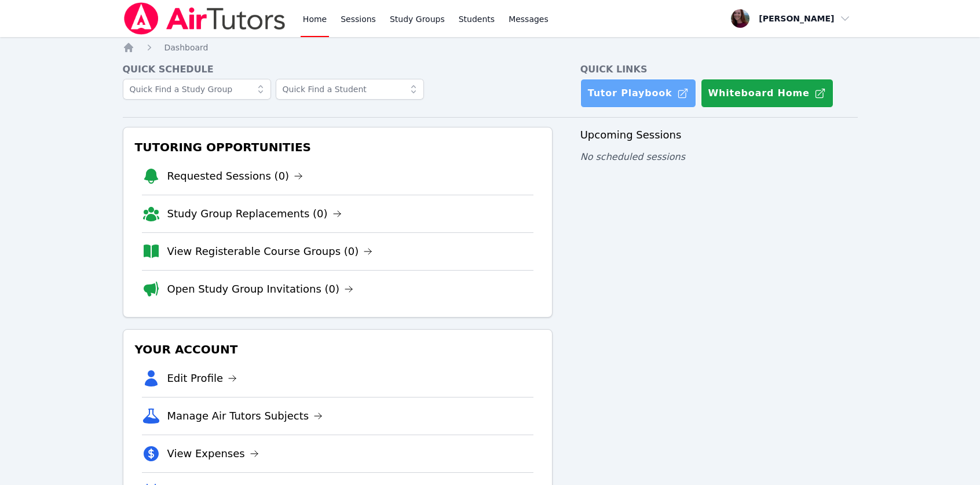 The width and height of the screenshot is (980, 485). Describe the element at coordinates (254, 214) in the screenshot. I see `a: Study Group Replacements (0)` at that location.